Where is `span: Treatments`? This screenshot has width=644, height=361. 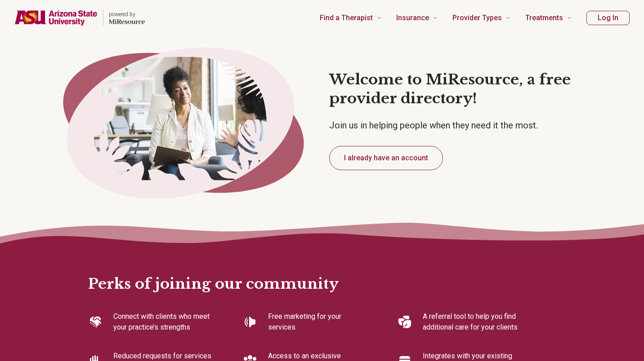
span: Treatments is located at coordinates (544, 18).